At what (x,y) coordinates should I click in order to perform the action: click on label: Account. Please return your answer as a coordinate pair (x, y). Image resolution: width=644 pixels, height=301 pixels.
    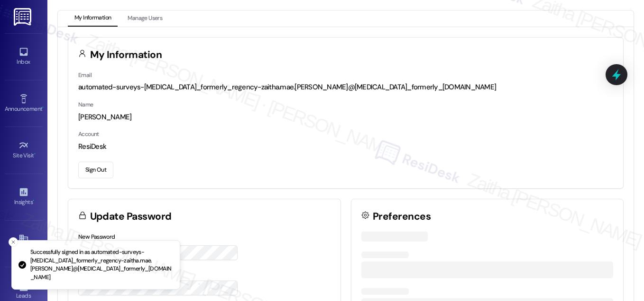
    Looking at the image, I should click on (89, 134).